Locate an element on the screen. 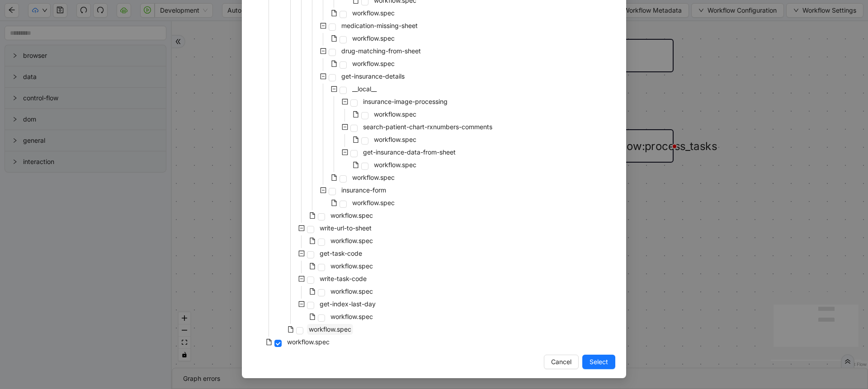 This screenshot has width=868, height=389. span: Cancel is located at coordinates (561, 362).